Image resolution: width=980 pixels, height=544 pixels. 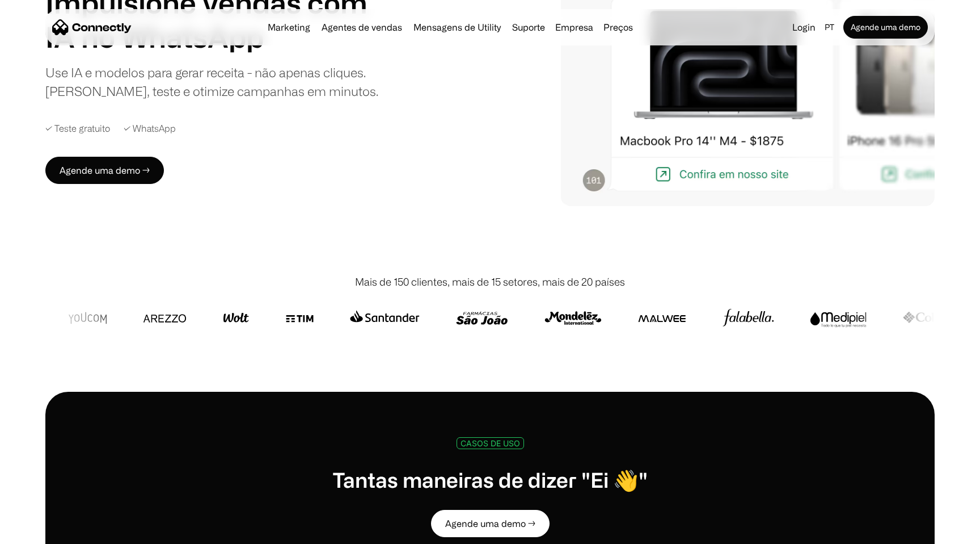 I want to click on a: Agentes de vendas, so click(x=362, y=27).